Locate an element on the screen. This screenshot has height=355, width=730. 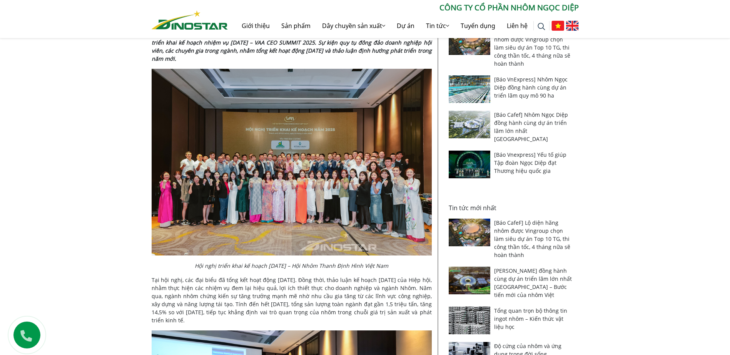
img: Tập đoàn Ngọc Diệp tham dự Hội nghị Triển khai kế hoạch nhiệm vụ năm 2025 của Hội Nhôm Thanh Định... is located at coordinates (292, 162).